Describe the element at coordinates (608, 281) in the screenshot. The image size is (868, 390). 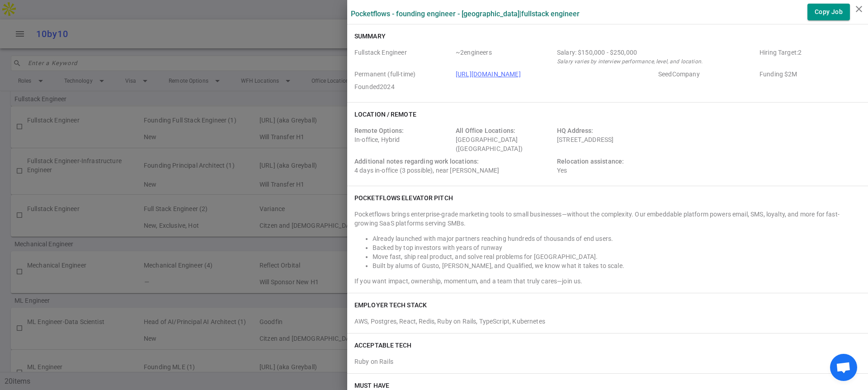
I see `div: If you want impact, ownership, momentum, and a team that truly cares—join us.` at that location.